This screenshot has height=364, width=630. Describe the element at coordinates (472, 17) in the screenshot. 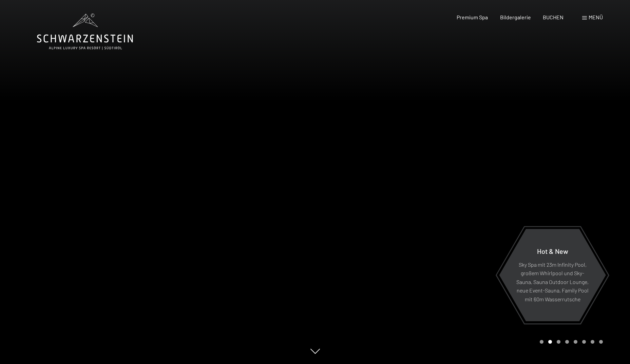

I see `span: Premium Spa` at that location.